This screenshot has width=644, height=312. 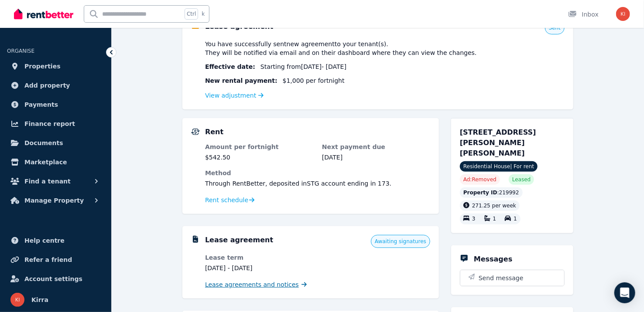 I want to click on span: Sent, so click(x=554, y=28).